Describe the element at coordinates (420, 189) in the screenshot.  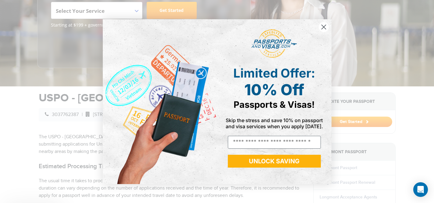
I see `div: Open Intercom Messenger` at that location.